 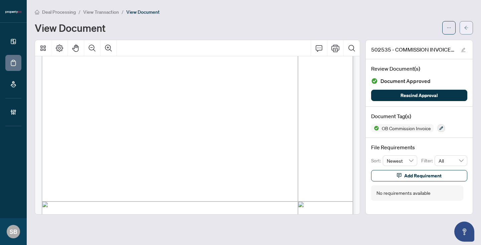 What do you see at coordinates (465, 231) in the screenshot?
I see `button: Open asap` at bounding box center [465, 231].